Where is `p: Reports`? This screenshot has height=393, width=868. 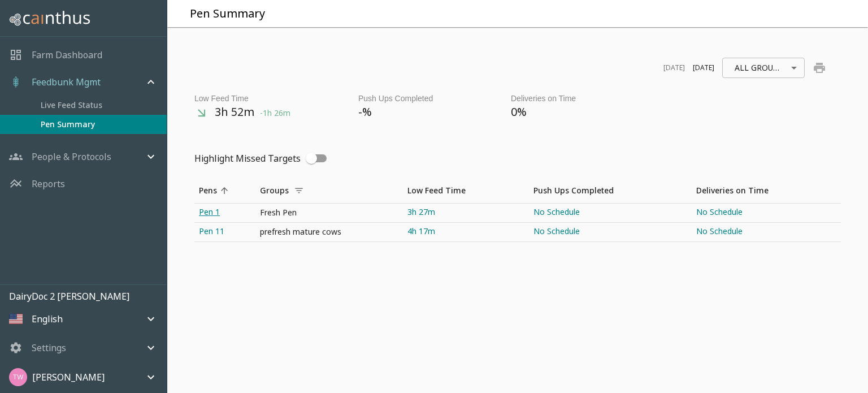 p: Reports is located at coordinates (48, 184).